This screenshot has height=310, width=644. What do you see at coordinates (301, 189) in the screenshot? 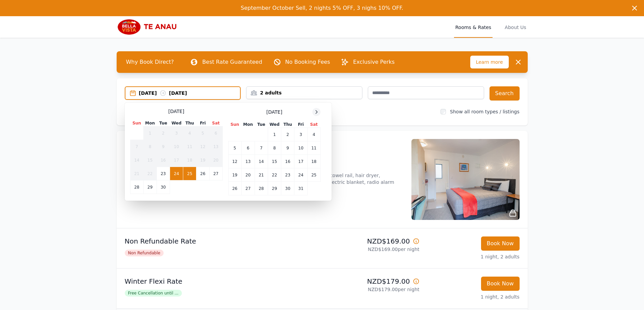
I see `td: 31` at bounding box center [301, 189].